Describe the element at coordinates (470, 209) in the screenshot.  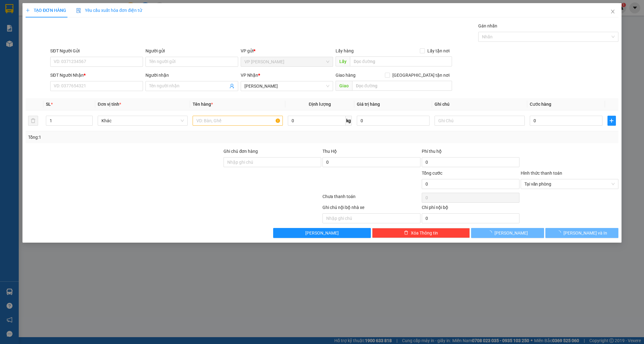
I see `div: Chi phí nội bộ` at that location.